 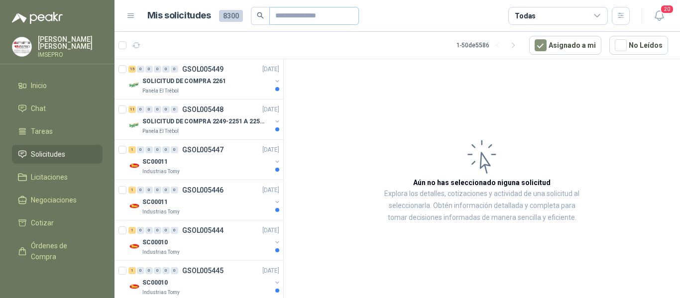 What do you see at coordinates (482, 183) in the screenshot?
I see `h3: Aún no has seleccionado niguna solicitud` at bounding box center [482, 183].